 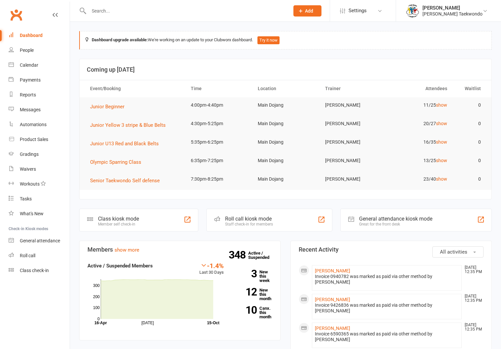 I want to click on span: All activities, so click(x=454, y=252).